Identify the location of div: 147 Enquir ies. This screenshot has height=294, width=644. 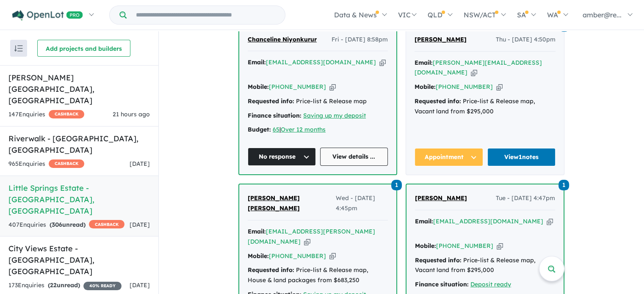
(46, 114).